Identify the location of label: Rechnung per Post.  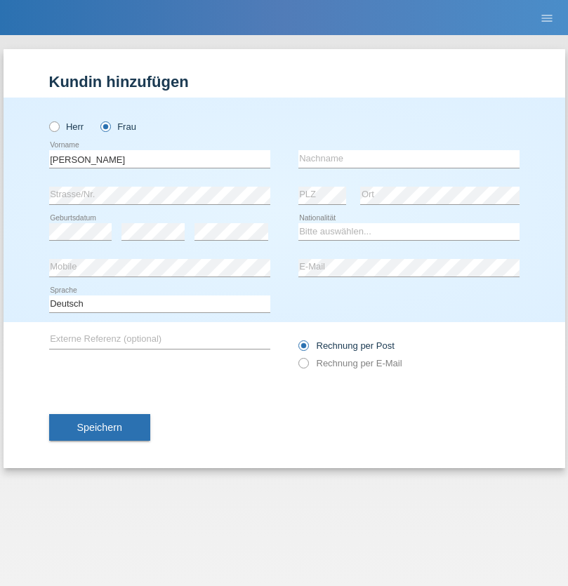
(346, 345).